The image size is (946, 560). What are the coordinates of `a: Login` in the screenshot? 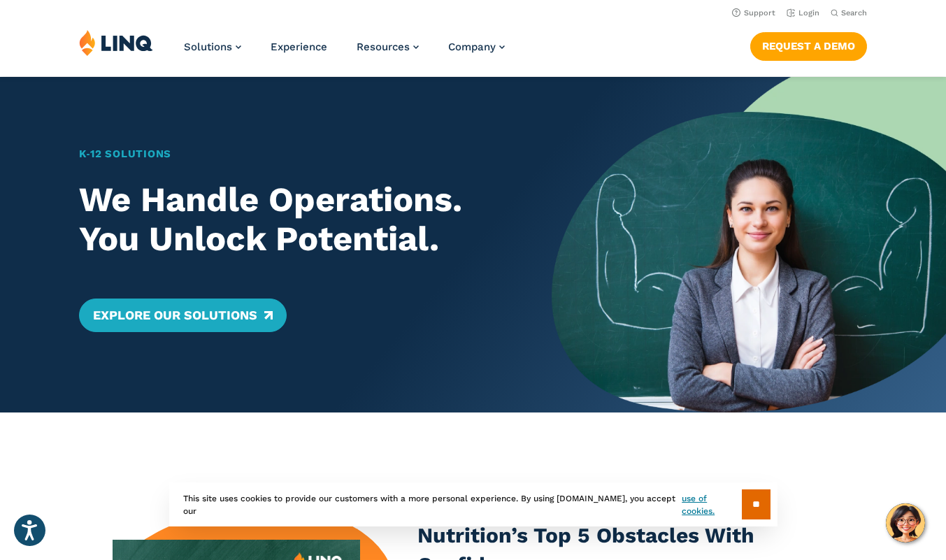 It's located at (802, 12).